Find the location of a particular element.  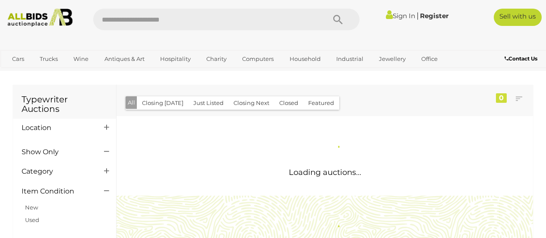

a: Antiques & Art is located at coordinates (124, 59).